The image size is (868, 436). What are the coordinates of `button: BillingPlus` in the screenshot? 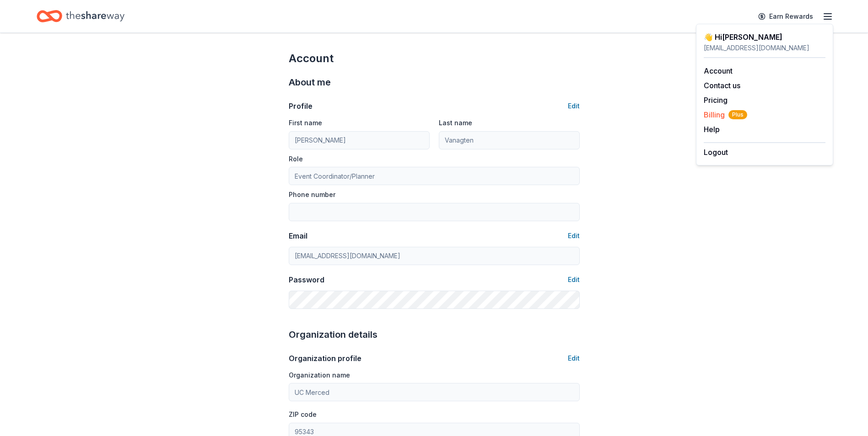 It's located at (725, 115).